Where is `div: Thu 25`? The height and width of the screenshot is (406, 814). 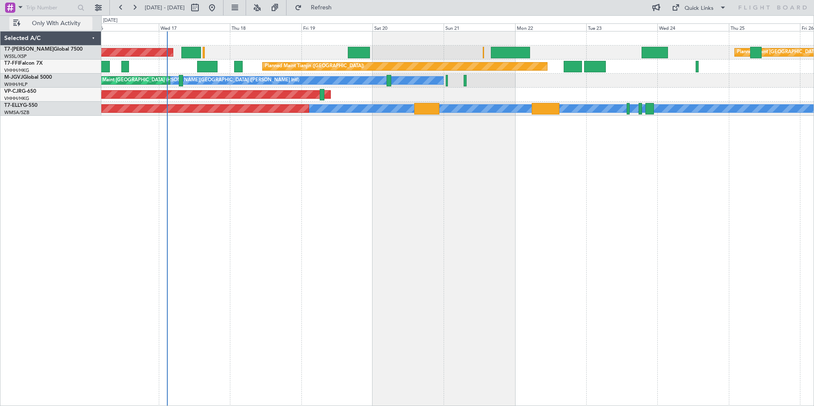
div: Thu 25 is located at coordinates (764, 27).